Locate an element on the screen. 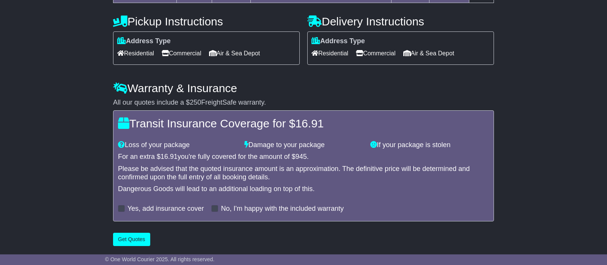  h4: Delivery Instructions is located at coordinates (401, 21).